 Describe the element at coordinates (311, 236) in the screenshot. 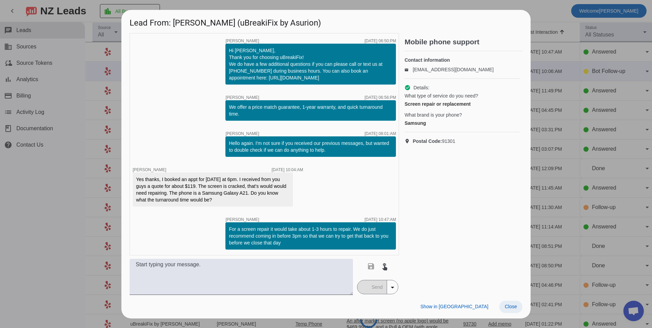

I see `div: For a screen repair it would take about 1-3 hours to repair. We do just recommend coming in befor...` at that location.